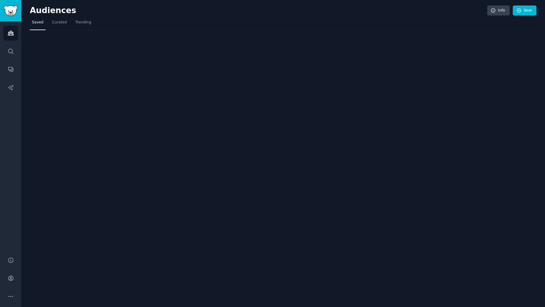 This screenshot has width=545, height=307. Describe the element at coordinates (525, 11) in the screenshot. I see `a: New` at that location.